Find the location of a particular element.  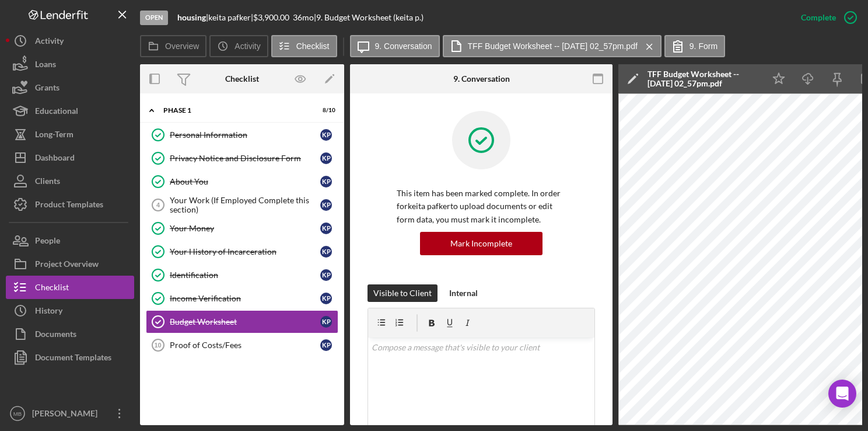

div: Activity is located at coordinates (49, 42).